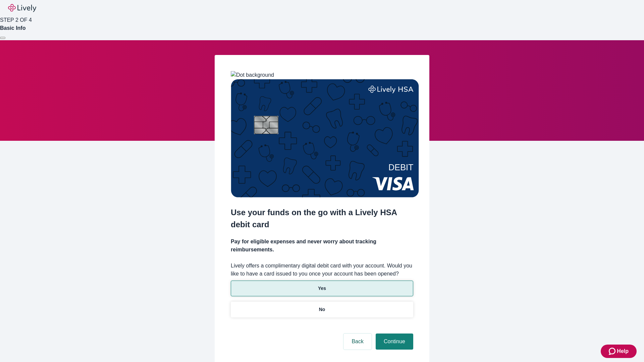 The image size is (644, 362). Describe the element at coordinates (322, 289) in the screenshot. I see `p: Yes` at that location.